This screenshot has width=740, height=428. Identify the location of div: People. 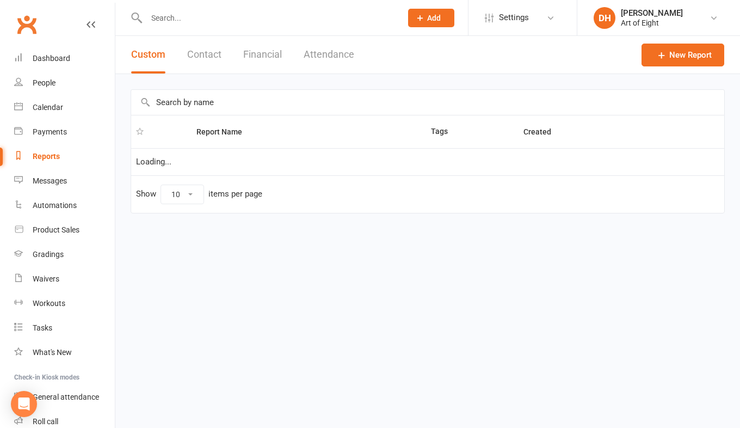
(44, 83).